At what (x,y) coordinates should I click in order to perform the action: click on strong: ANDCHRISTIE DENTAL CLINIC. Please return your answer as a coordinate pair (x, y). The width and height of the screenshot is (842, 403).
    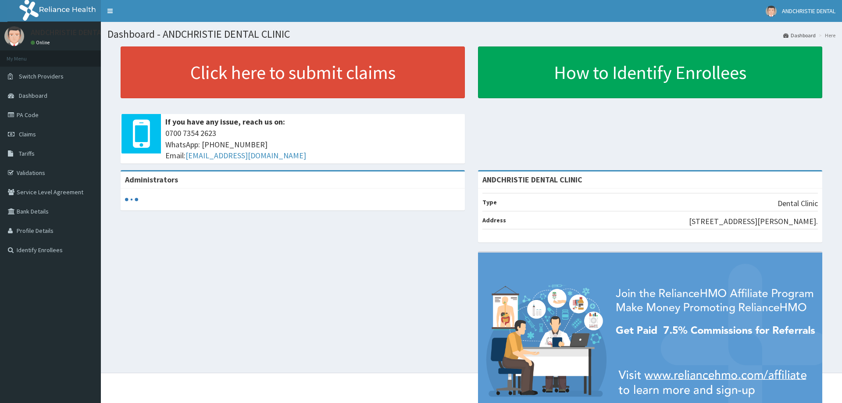
    Looking at the image, I should click on (532, 179).